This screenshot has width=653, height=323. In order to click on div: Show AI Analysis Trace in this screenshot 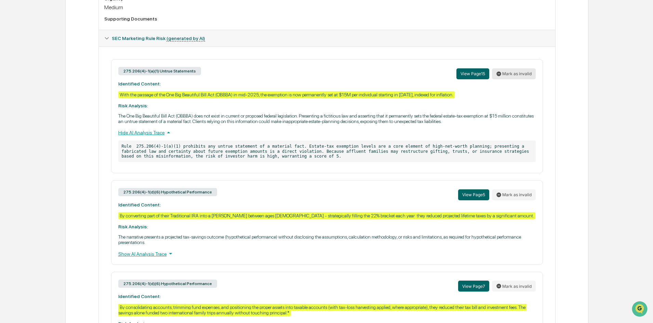, I will do `click(327, 254)`.